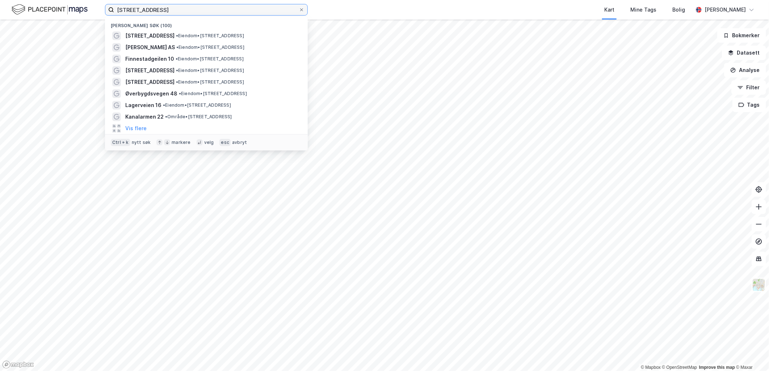  I want to click on div: Bolig, so click(679, 10).